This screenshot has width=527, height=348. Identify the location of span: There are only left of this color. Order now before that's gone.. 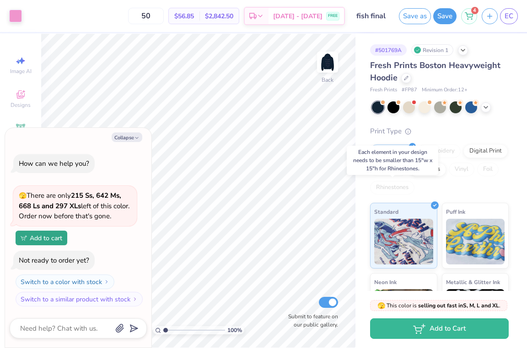
(74, 206).